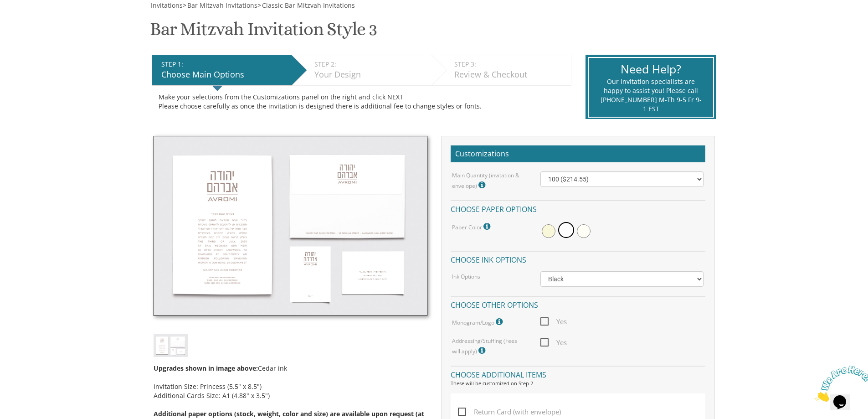  What do you see at coordinates (361, 101) in the screenshot?
I see `div: Make your selections from the Customizations panel on the right and click NEXT Please choose care...` at bounding box center [361, 101].